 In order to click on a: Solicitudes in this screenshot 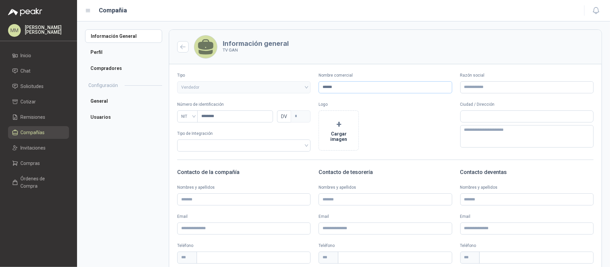, I will do `click(38, 86)`.